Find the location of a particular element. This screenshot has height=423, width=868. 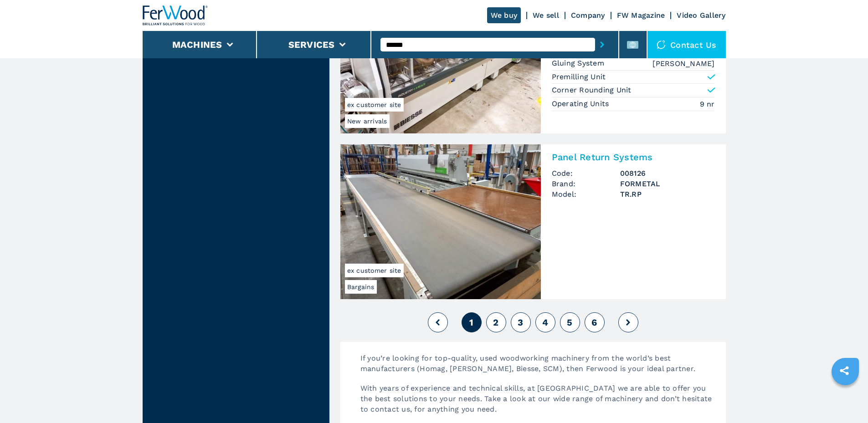

span: 4 is located at coordinates (545, 323).